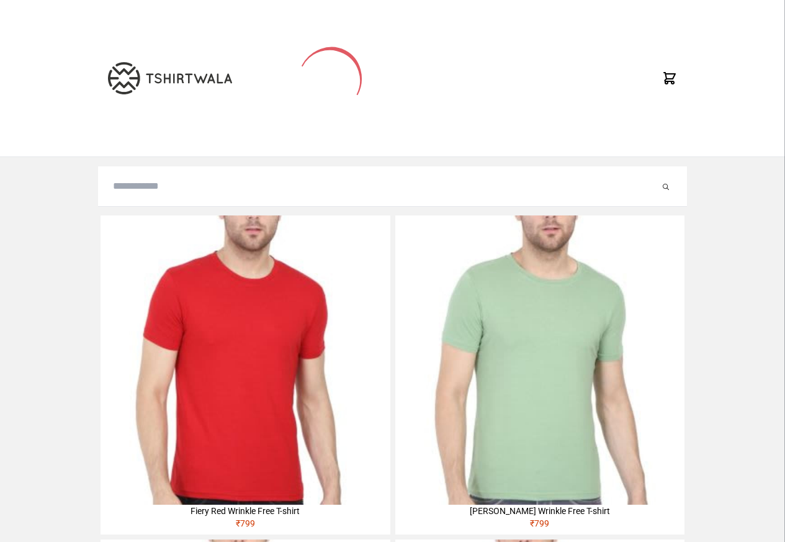  What do you see at coordinates (245, 375) in the screenshot?
I see `a: Fiery Red Wrinkle Free T-shirt₹799` at bounding box center [245, 375].